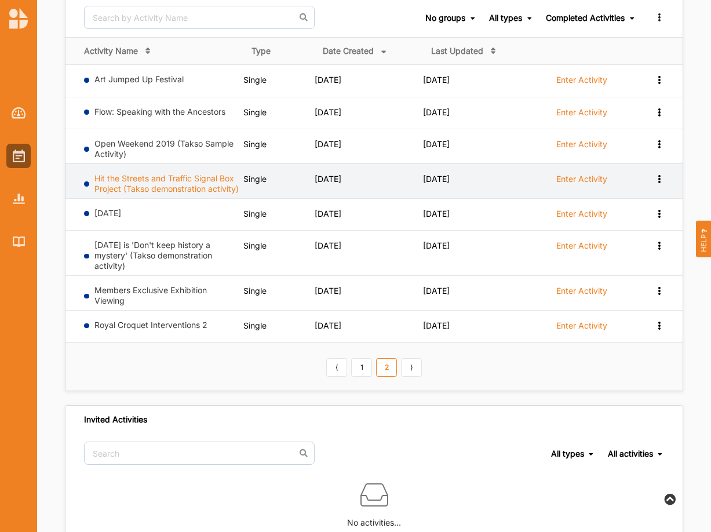 The height and width of the screenshot is (532, 711). Describe the element at coordinates (585, 18) in the screenshot. I see `div: Completed Activities` at that location.